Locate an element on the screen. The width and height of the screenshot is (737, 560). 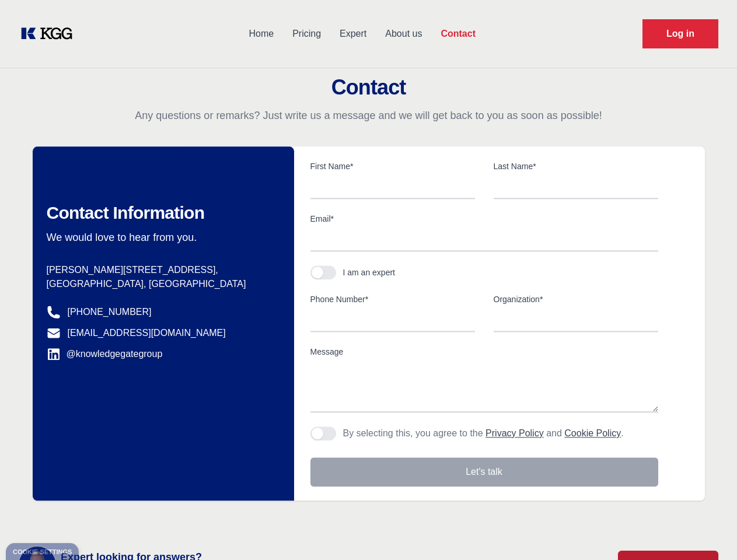
label: Email* is located at coordinates (484, 219).